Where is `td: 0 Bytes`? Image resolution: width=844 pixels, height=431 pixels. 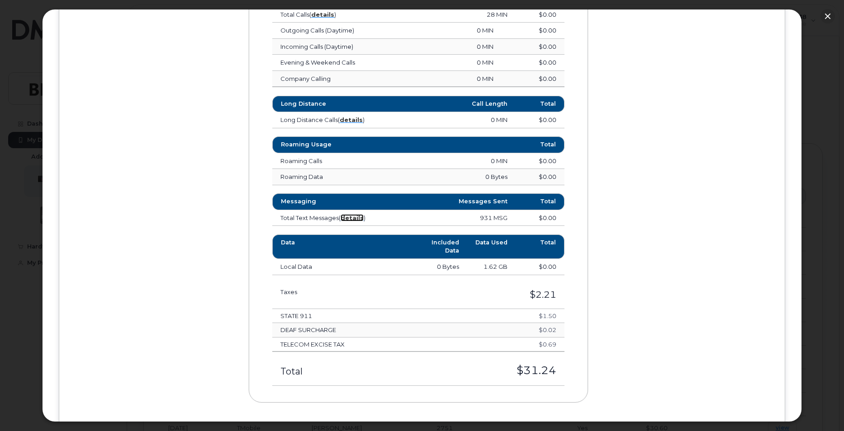 td: 0 Bytes is located at coordinates (443, 267).